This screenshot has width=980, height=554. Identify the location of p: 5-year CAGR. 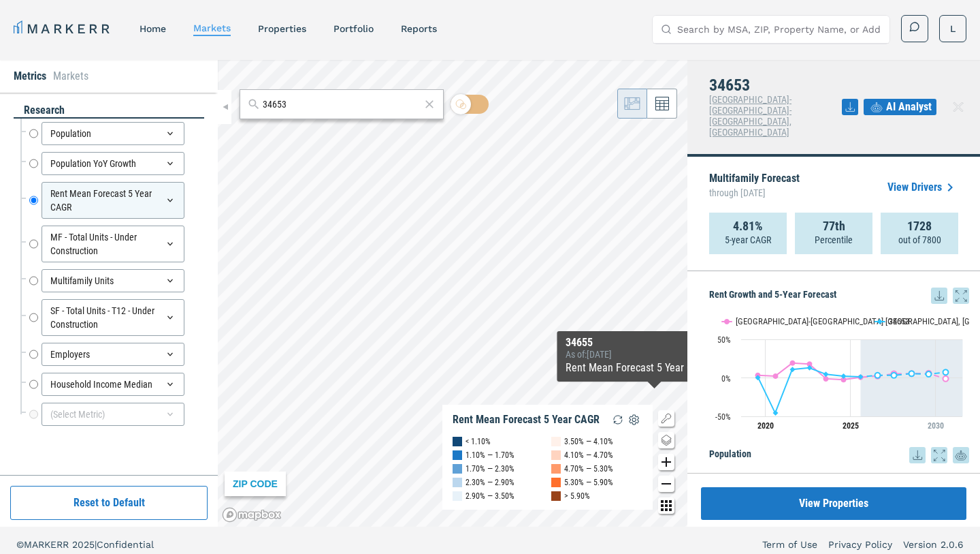
(748, 240).